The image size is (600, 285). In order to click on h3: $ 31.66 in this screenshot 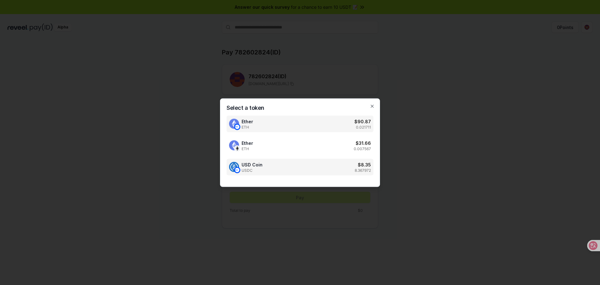, I will do `click(363, 143)`.